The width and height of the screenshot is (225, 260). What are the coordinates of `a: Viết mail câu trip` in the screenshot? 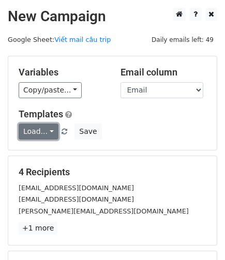 It's located at (82, 39).